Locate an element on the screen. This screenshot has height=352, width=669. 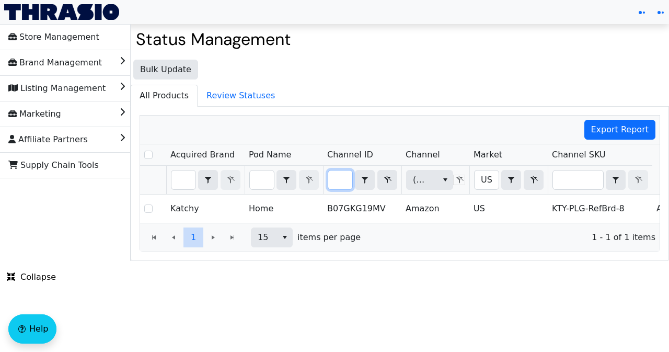
button: Help floatingactionbutton is located at coordinates (32, 329).